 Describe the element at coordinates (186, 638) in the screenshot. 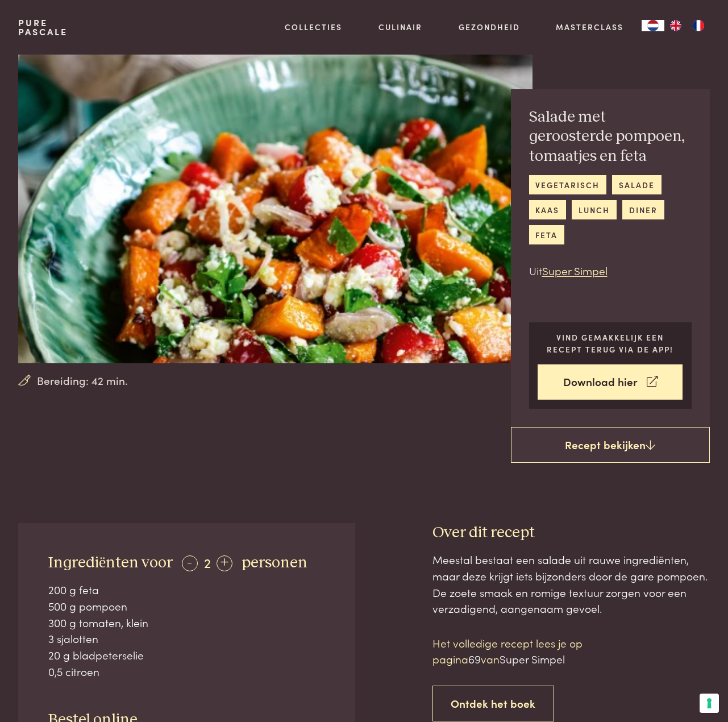

I see `div: 3 sjalotten` at that location.